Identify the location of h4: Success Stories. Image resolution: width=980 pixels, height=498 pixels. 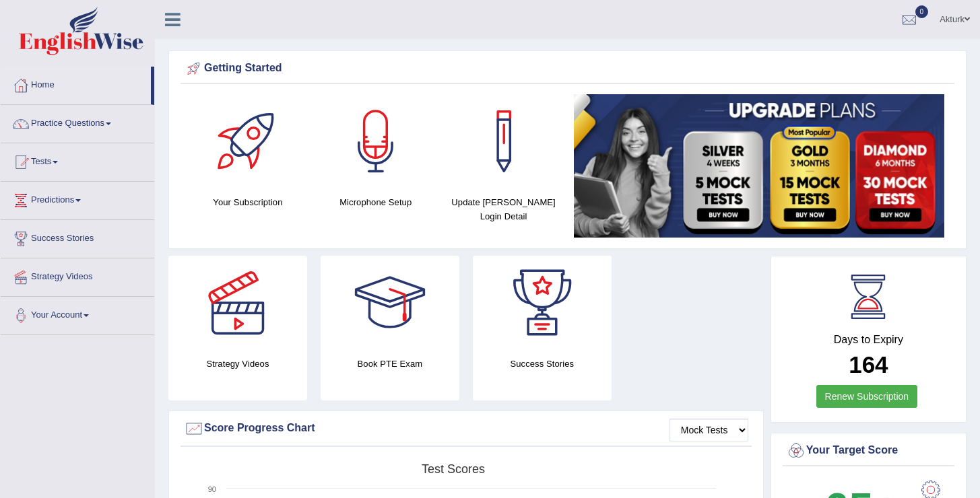
(542, 363).